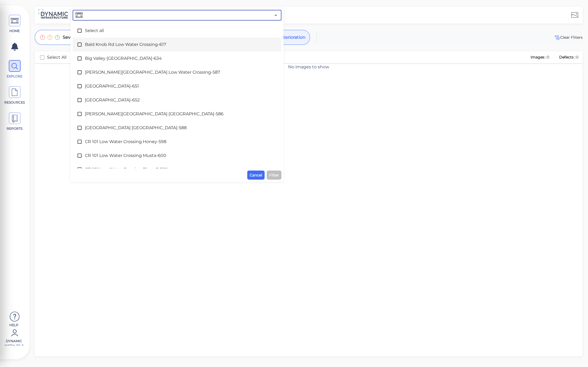  I want to click on a: RESOURCES, so click(15, 95).